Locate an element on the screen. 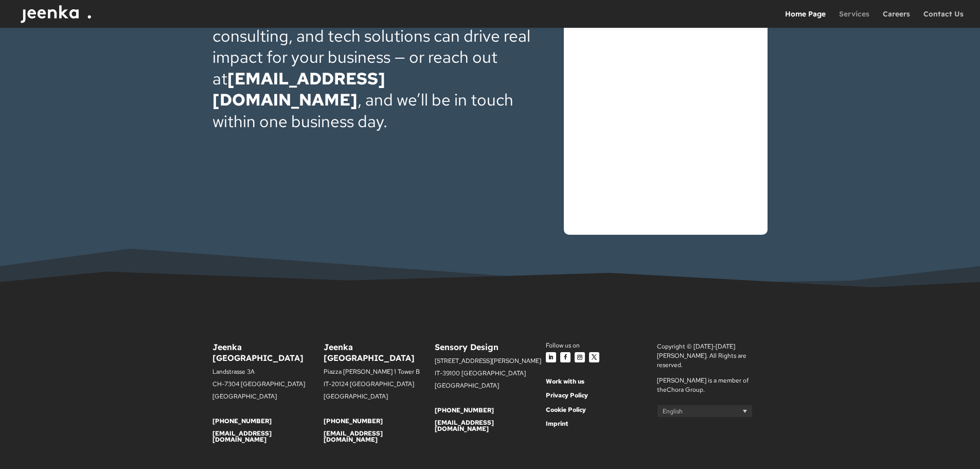  a: Cookie Policy is located at coordinates (566, 409).